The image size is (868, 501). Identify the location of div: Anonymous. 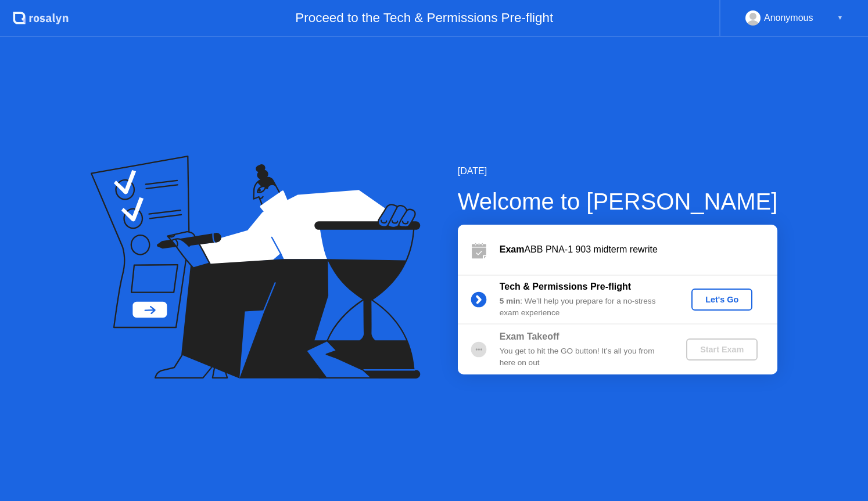
(788, 18).